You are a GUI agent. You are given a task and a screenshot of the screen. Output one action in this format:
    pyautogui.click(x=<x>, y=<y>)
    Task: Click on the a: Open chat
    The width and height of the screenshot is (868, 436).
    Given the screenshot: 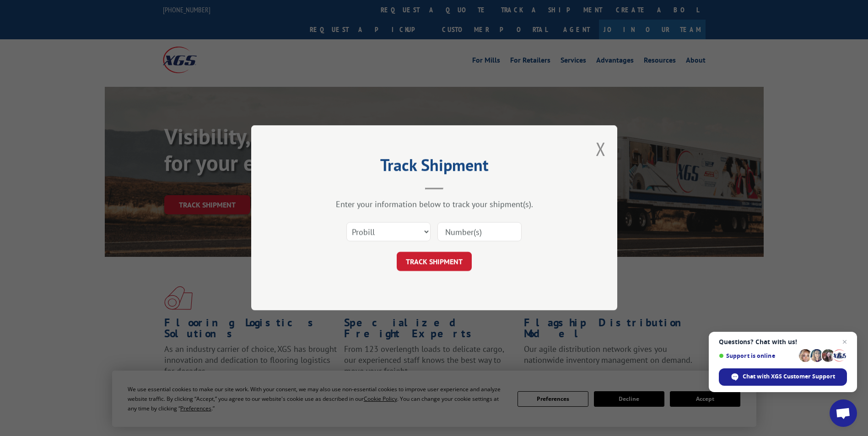 What is the action you would take?
    pyautogui.click(x=844, y=413)
    